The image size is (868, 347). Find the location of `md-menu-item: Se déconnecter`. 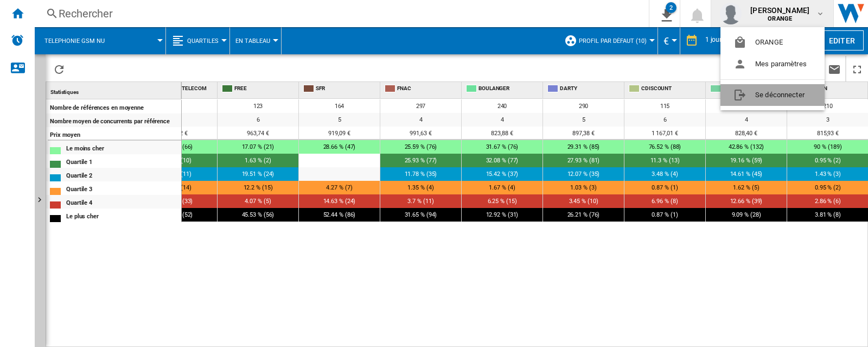

md-menu-item: Se déconnecter is located at coordinates (772, 95).